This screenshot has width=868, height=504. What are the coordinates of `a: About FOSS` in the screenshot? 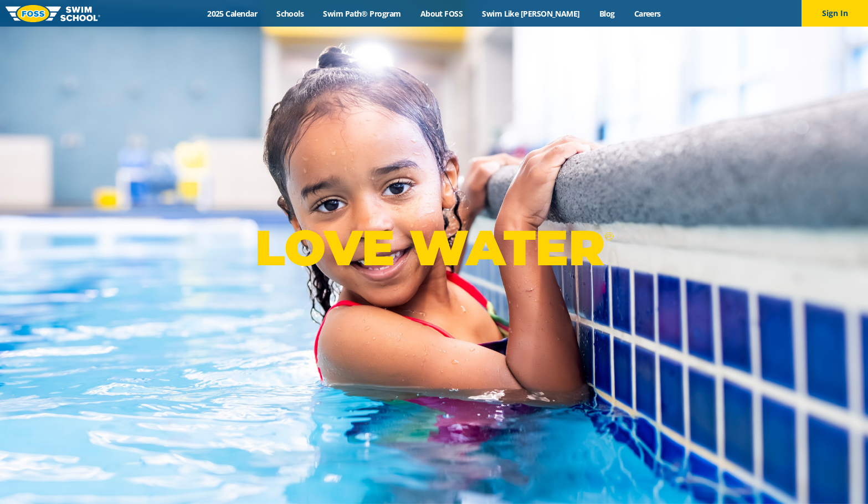 It's located at (441, 14).